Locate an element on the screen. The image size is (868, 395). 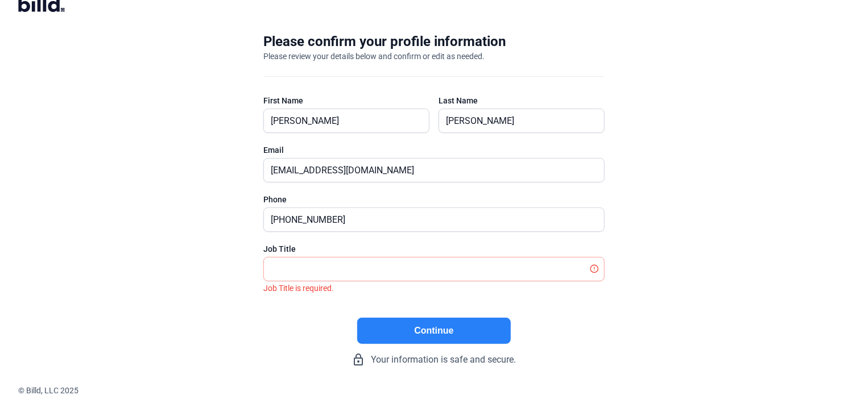
div: Email is located at coordinates (434, 150).